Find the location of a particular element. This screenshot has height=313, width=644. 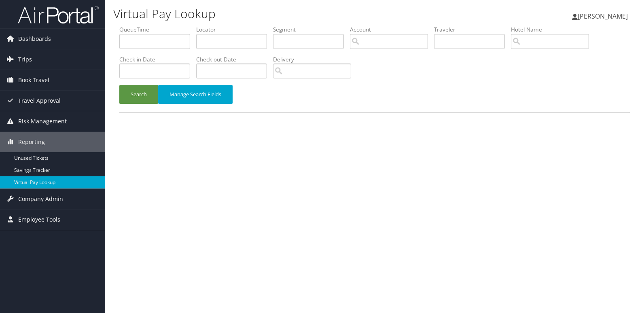

label: Account is located at coordinates (392, 30).